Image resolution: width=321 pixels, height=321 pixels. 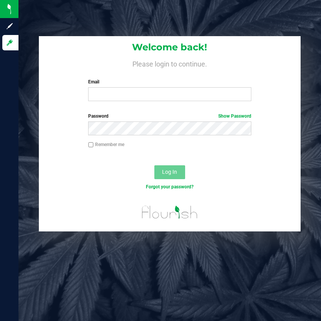 I want to click on h4: Please login to continue., so click(x=170, y=63).